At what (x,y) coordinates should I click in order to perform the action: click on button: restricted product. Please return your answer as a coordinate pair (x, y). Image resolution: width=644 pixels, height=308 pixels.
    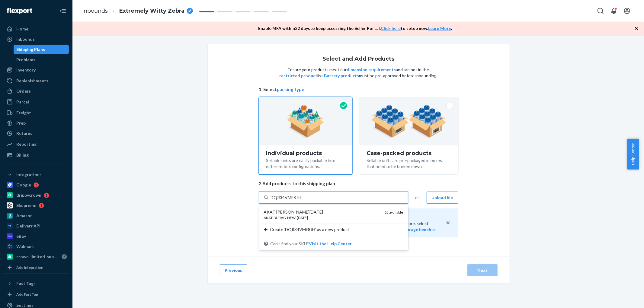
    Looking at the image, I should click on (298, 76).